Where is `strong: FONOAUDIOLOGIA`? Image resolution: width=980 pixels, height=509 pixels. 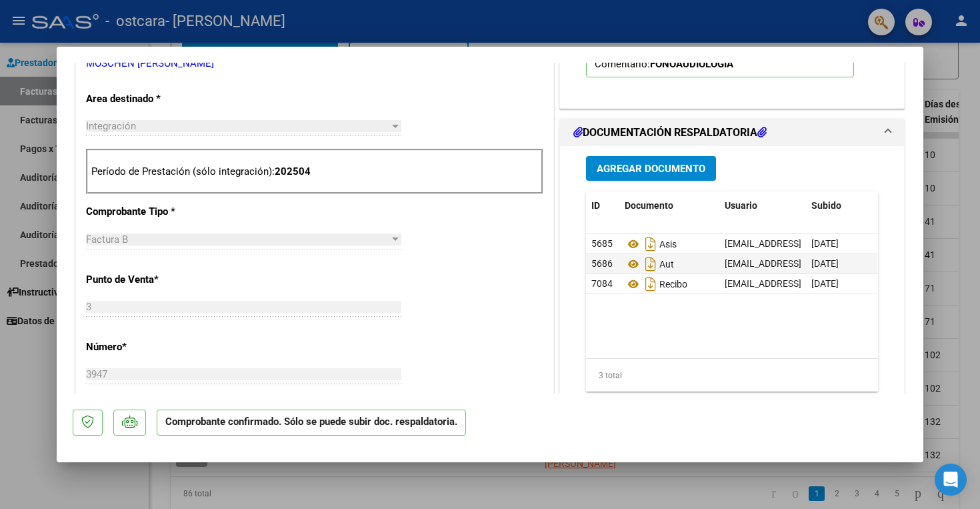
strong: FONOAUDIOLOGIA is located at coordinates (692, 64).